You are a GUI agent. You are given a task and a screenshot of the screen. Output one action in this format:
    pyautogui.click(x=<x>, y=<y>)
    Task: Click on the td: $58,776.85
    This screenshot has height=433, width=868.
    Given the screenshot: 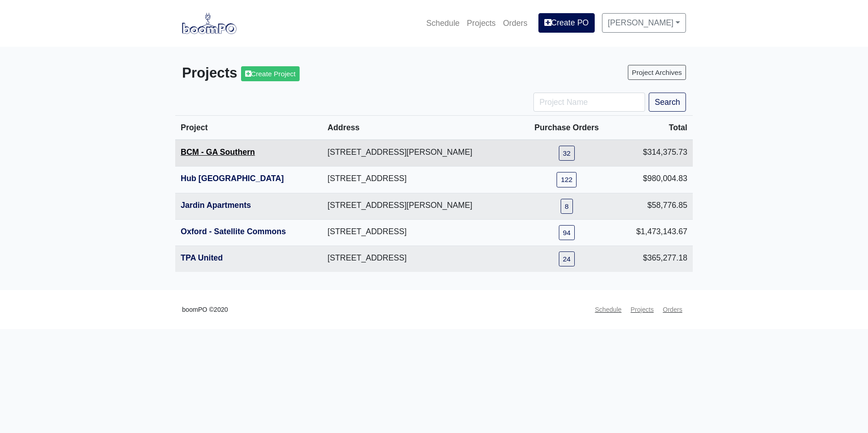 What is the action you would take?
    pyautogui.click(x=653, y=206)
    